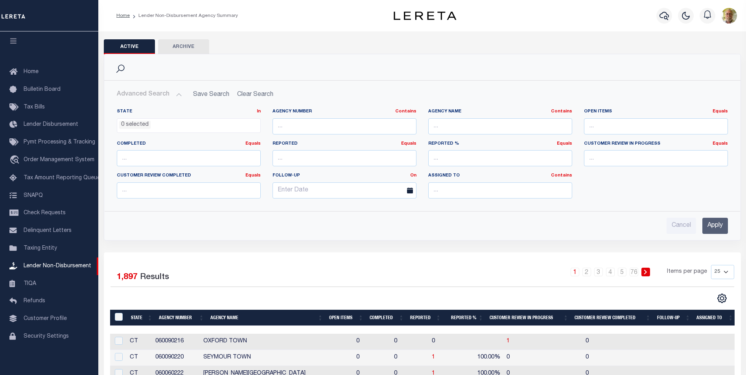 The height and width of the screenshot is (375, 746). What do you see at coordinates (715, 226) in the screenshot?
I see `input: Apply` at bounding box center [715, 226].